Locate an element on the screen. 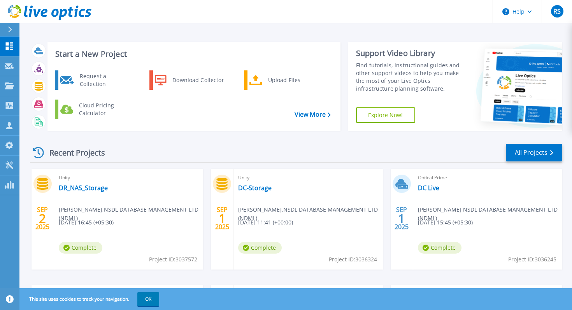 The width and height of the screenshot is (572, 310). span: Project ID: 3037572 is located at coordinates (173, 260).